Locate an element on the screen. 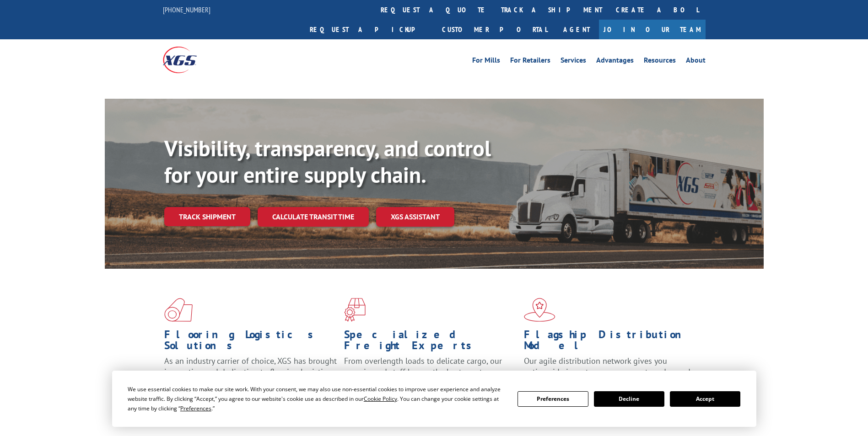 The width and height of the screenshot is (868, 436). p: From overlength loads to delicate cargo, our experienced staff knows the best way to move your fr... is located at coordinates (430, 376).